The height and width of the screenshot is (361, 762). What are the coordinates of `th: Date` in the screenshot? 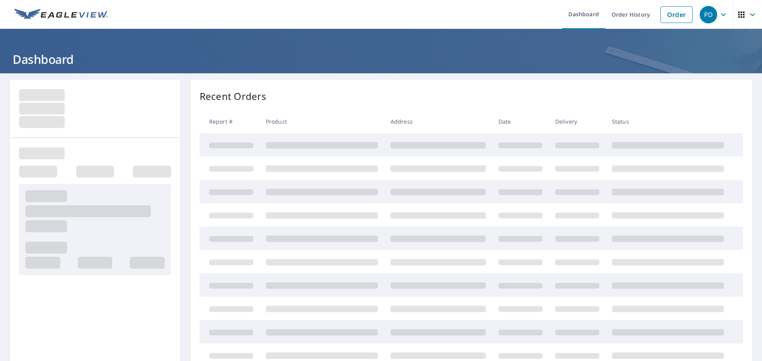 It's located at (520, 121).